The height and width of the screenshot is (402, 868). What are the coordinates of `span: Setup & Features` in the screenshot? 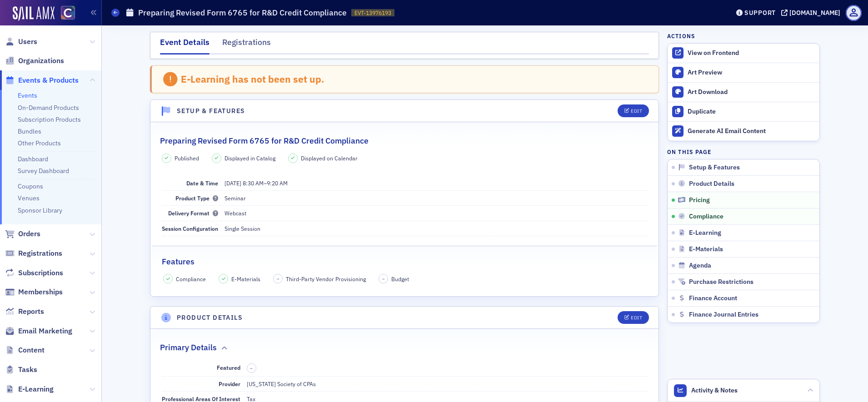 It's located at (714, 168).